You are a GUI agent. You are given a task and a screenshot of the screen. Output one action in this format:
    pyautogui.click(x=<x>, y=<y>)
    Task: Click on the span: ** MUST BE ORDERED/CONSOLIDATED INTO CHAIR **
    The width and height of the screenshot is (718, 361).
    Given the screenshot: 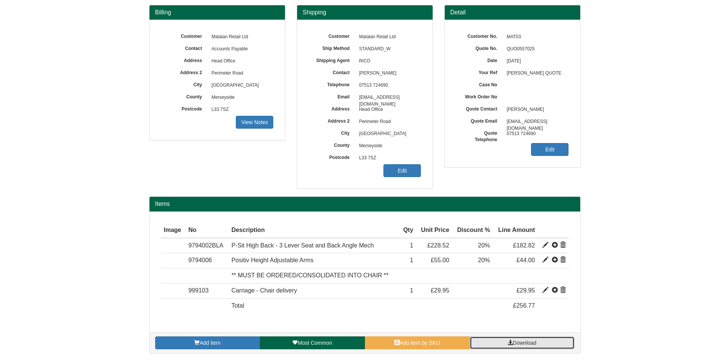 What is the action you would take?
    pyautogui.click(x=310, y=275)
    